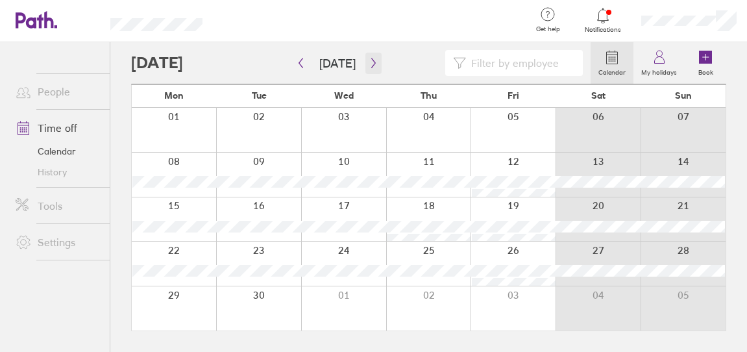  What do you see at coordinates (705, 71) in the screenshot?
I see `label: Book` at bounding box center [705, 71].